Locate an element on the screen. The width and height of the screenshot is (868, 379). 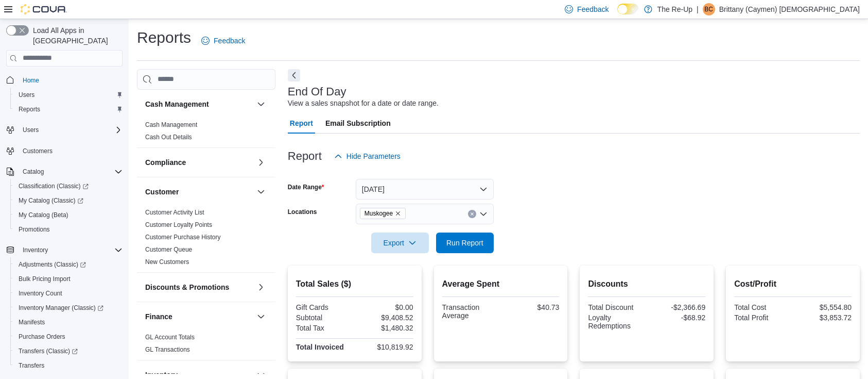
h2: Cost/Profit is located at coordinates (793, 284).